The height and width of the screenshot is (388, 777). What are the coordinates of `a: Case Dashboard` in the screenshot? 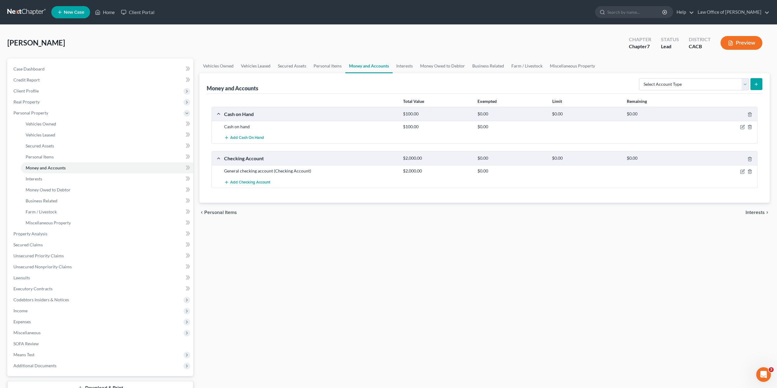 It's located at (101, 69).